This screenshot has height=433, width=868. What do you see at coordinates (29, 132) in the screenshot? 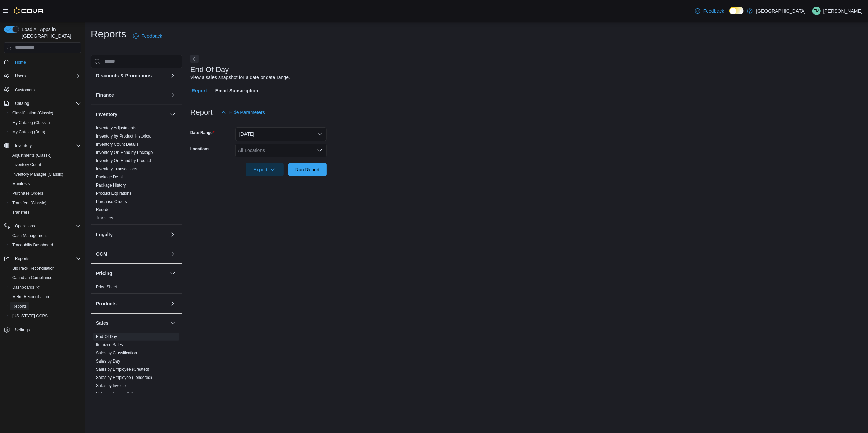
I see `a: My Catalog (Beta)` at bounding box center [29, 132].